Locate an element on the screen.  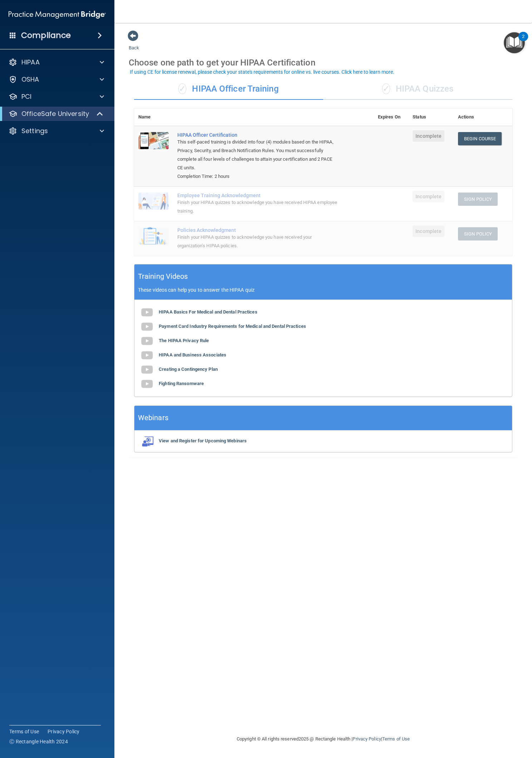
th: Status is located at coordinates (431, 117).